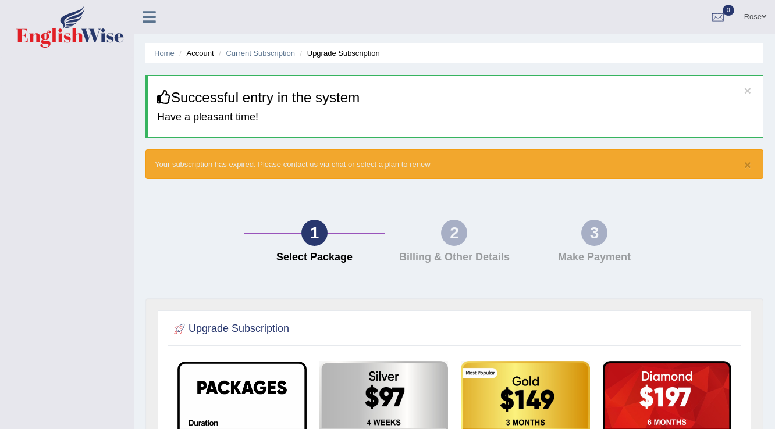 Image resolution: width=775 pixels, height=429 pixels. I want to click on li: Upgrade Subscription, so click(339, 53).